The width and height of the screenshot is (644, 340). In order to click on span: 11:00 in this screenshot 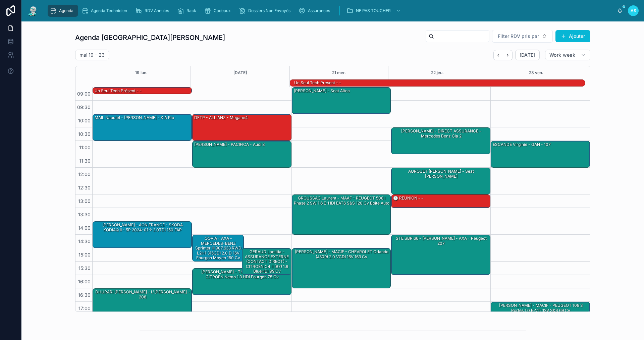, I will do `click(85, 147)`.